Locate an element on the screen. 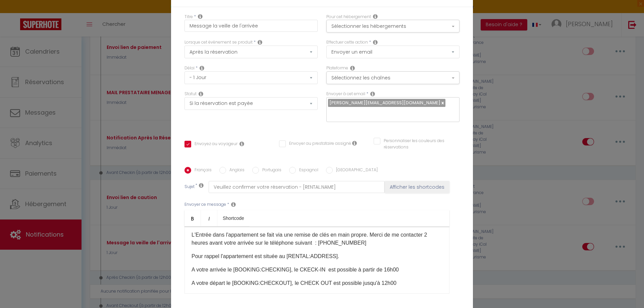 The width and height of the screenshot is (644, 308). i: Event Occur is located at coordinates (260, 43).